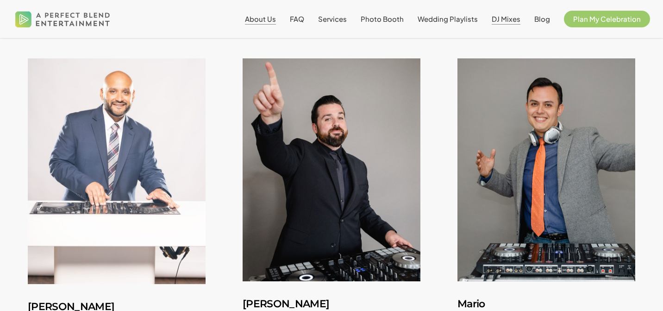 The height and width of the screenshot is (311, 663). I want to click on span: Wedding Playlists, so click(447, 19).